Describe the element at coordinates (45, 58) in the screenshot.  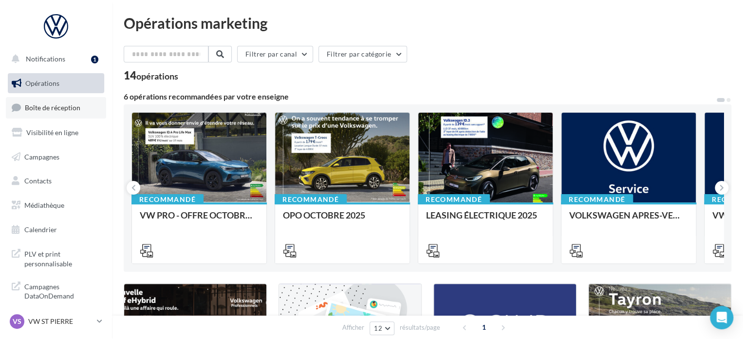
I see `span: Notifications` at that location.